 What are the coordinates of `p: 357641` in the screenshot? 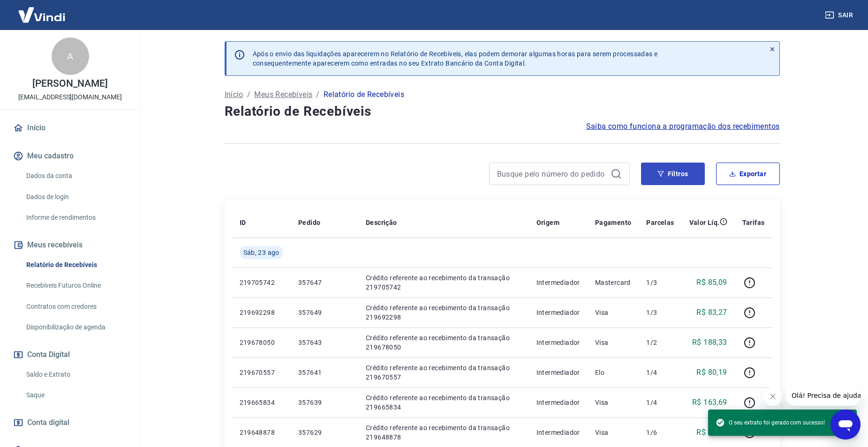 It's located at (325, 373).